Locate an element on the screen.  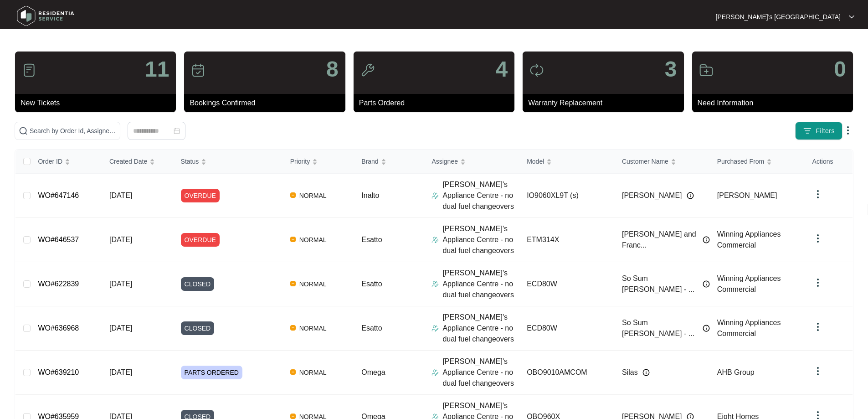
a: WO#646537 is located at coordinates (59, 239).